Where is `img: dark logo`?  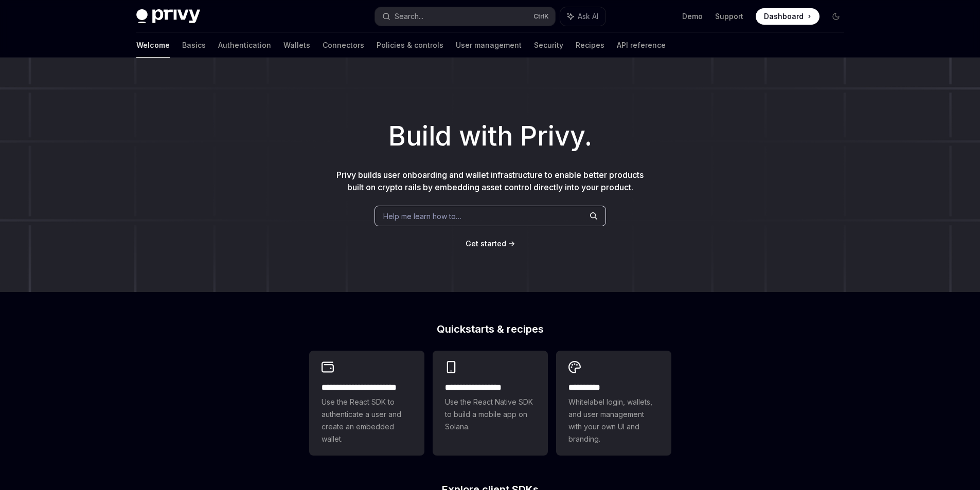 img: dark logo is located at coordinates (168, 17).